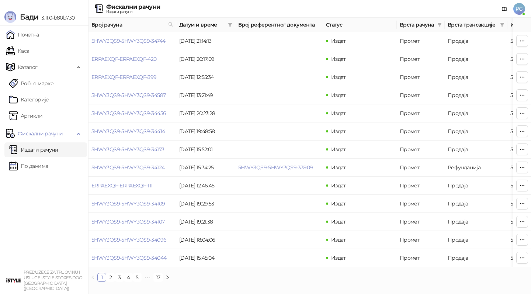  Describe the element at coordinates (28, 67) in the screenshot. I see `span: Каталог` at that location.